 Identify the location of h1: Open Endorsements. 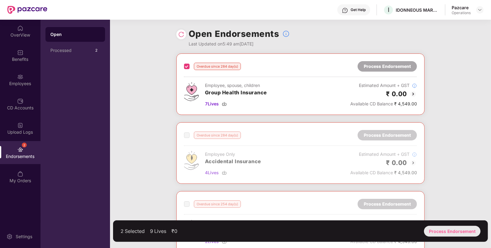
(234, 34).